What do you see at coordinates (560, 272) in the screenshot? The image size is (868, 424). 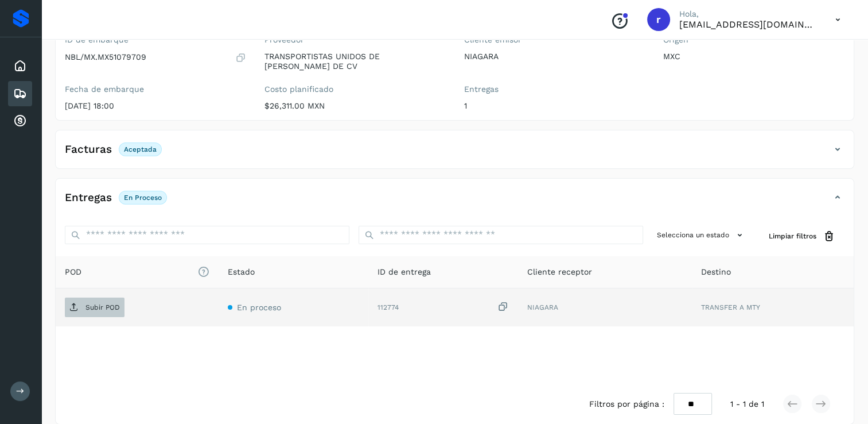 I see `span: Cliente receptor` at bounding box center [560, 272].